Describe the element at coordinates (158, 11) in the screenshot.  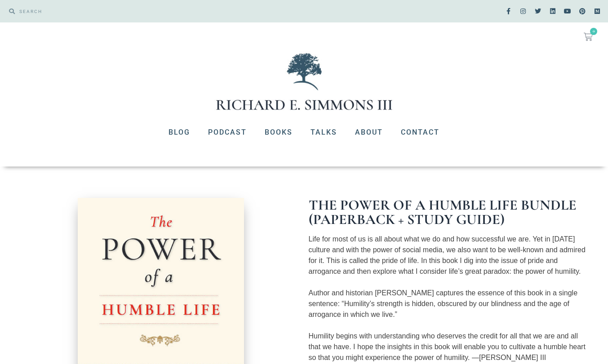
I see `input: SEARCH` at that location.